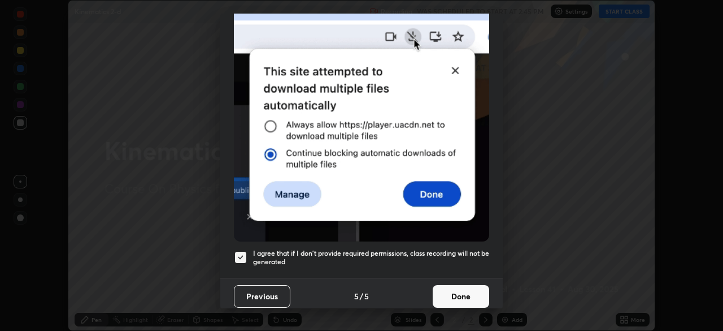 Image resolution: width=723 pixels, height=331 pixels. What do you see at coordinates (461, 296) in the screenshot?
I see `button: Done` at bounding box center [461, 296].